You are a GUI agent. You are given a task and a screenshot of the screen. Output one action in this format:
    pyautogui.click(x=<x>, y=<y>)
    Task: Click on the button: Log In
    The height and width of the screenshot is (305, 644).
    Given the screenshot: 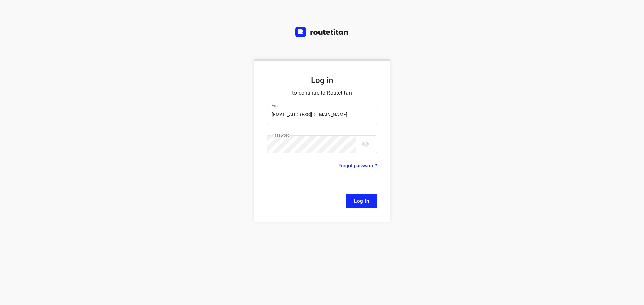 What is the action you would take?
    pyautogui.click(x=361, y=201)
    